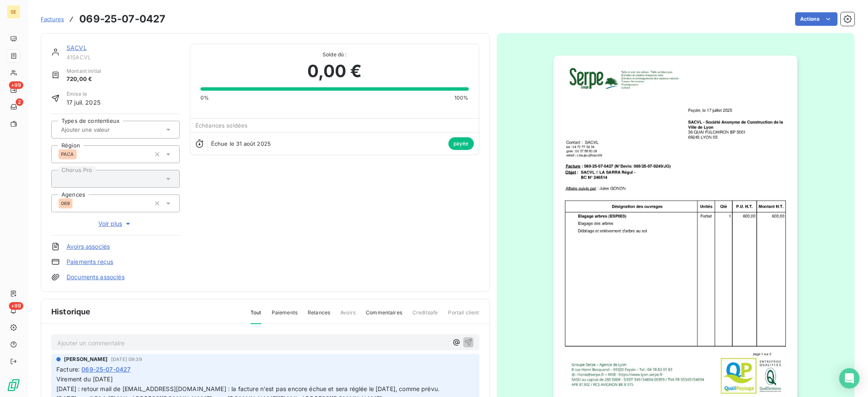 This screenshot has width=868, height=397. Describe the element at coordinates (76, 48) in the screenshot. I see `a: SACVL` at that location.